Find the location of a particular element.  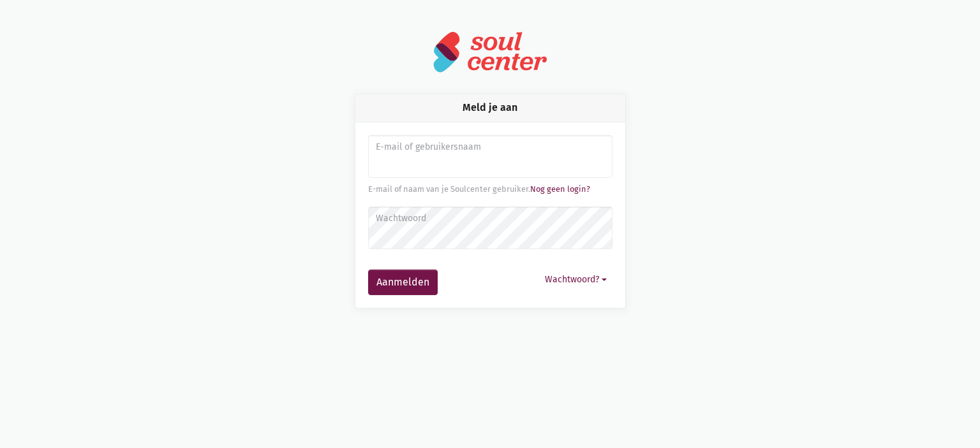

a: Nog geen login? is located at coordinates (560, 189).